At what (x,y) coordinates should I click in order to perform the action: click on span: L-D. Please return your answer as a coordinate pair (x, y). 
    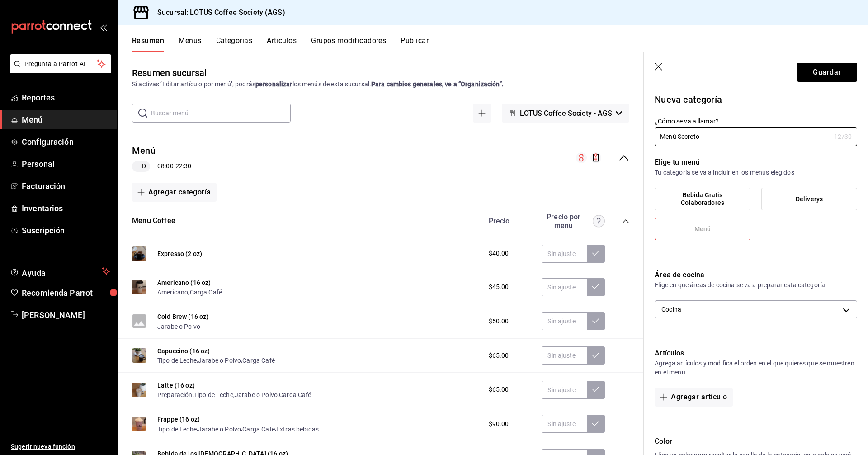
    Looking at the image, I should click on (141, 166).